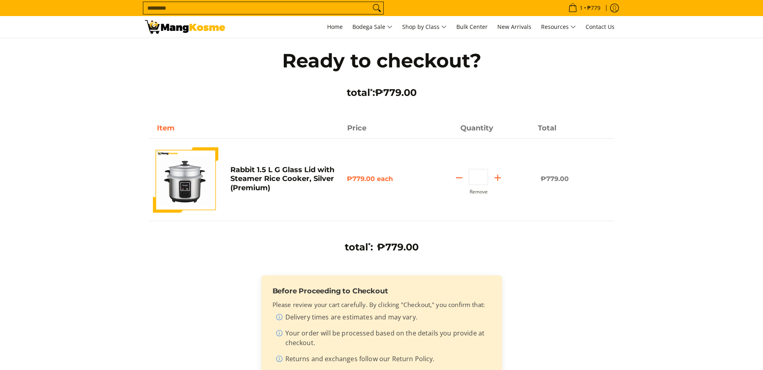 The image size is (763, 370). I want to click on a: Bodega Sale, so click(372, 27).